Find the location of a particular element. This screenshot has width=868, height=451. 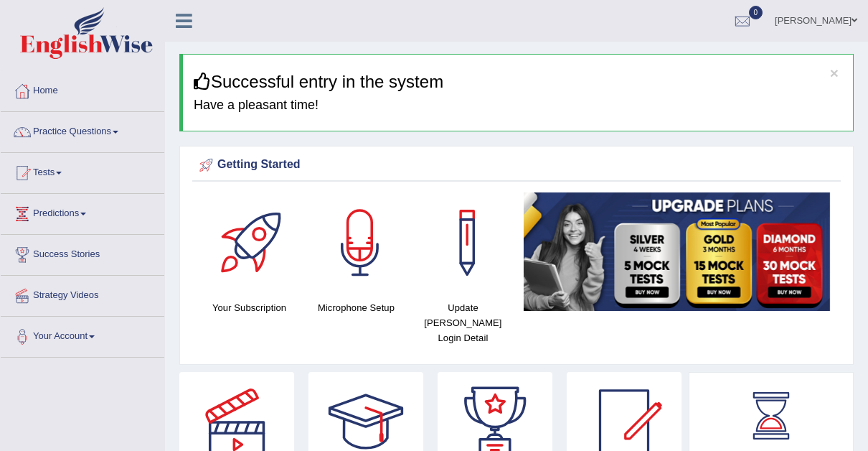

img: small5.jpg is located at coordinates (677, 251).